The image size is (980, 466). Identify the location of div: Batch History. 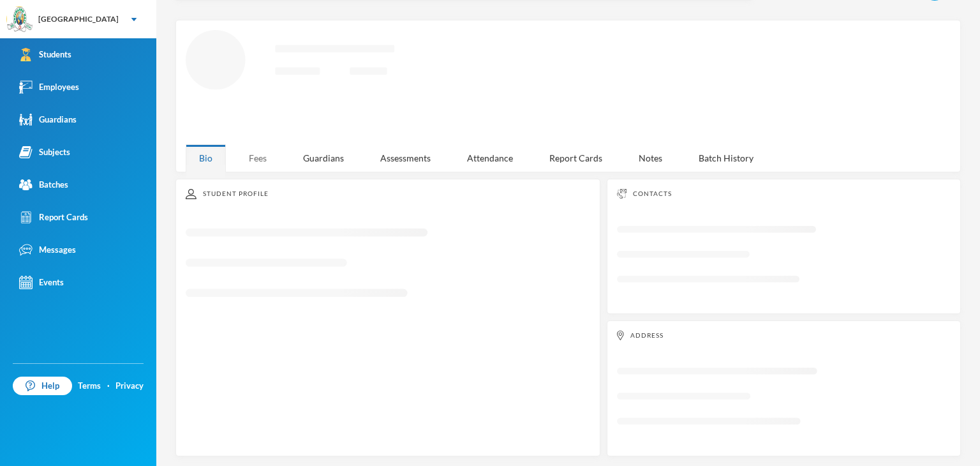
(726, 158).